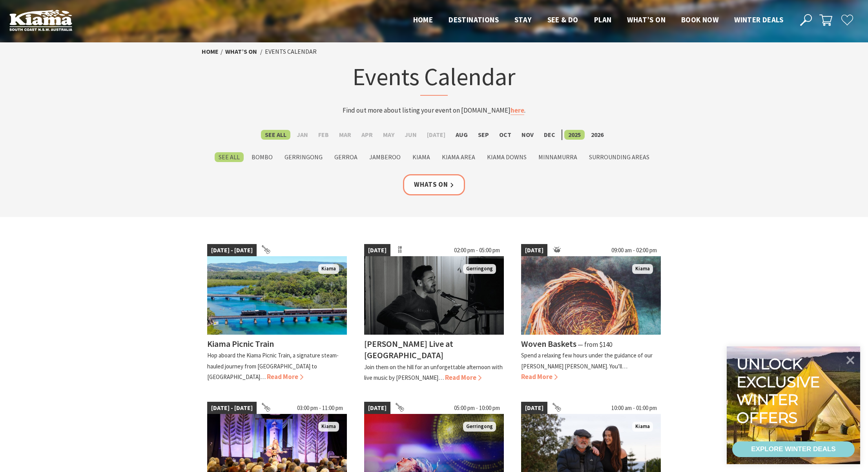 The image size is (868, 472). Describe the element at coordinates (793, 449) in the screenshot. I see `div: EXPLORE WINTER DEALS` at that location.